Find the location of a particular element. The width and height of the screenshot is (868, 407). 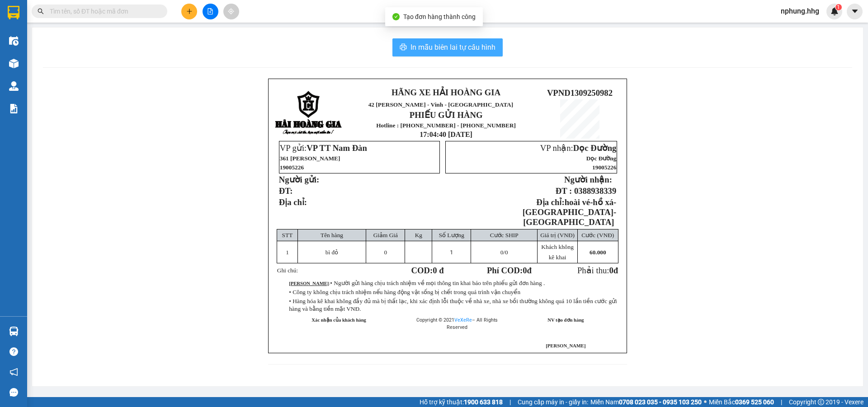

strong: PHIẾU GỬI HÀNG is located at coordinates (446, 115).